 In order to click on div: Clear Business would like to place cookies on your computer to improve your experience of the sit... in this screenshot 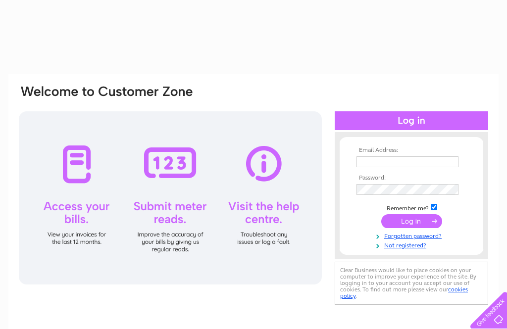, I will do `click(411, 283)`.